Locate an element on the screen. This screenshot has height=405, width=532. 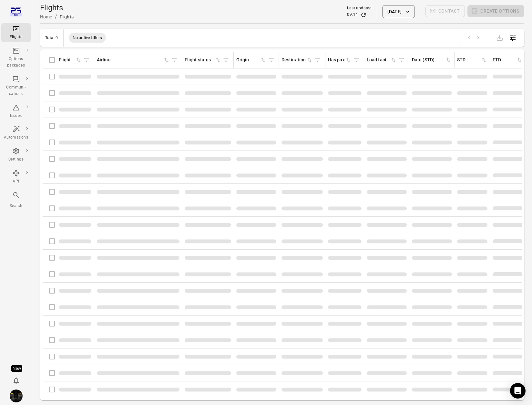
div: Sort by date (STD) in ascending order is located at coordinates (432, 60).